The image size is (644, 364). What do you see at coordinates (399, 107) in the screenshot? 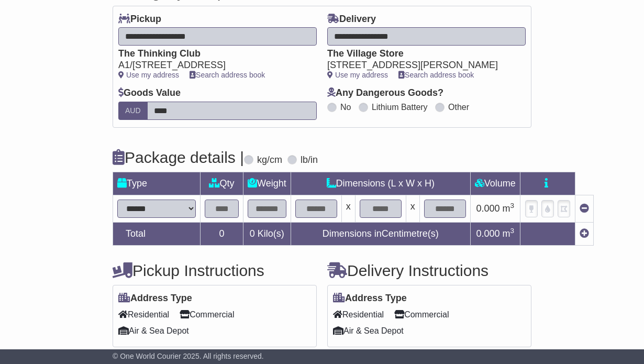
I see `label: Lithium Battery` at bounding box center [399, 107].